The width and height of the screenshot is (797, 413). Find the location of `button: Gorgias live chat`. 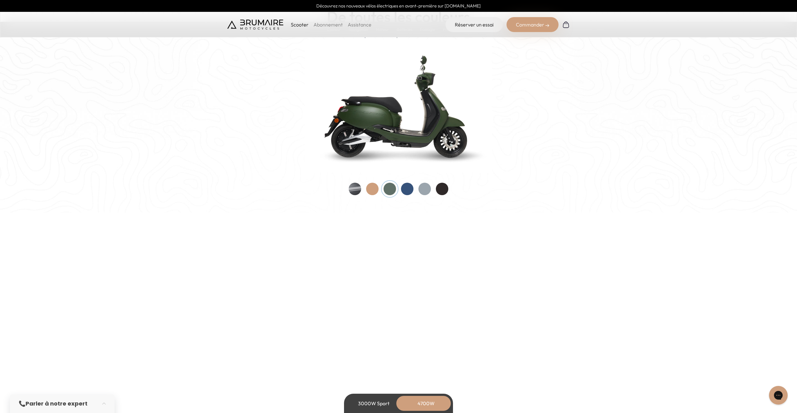

button: Gorgias live chat is located at coordinates (12, 12).